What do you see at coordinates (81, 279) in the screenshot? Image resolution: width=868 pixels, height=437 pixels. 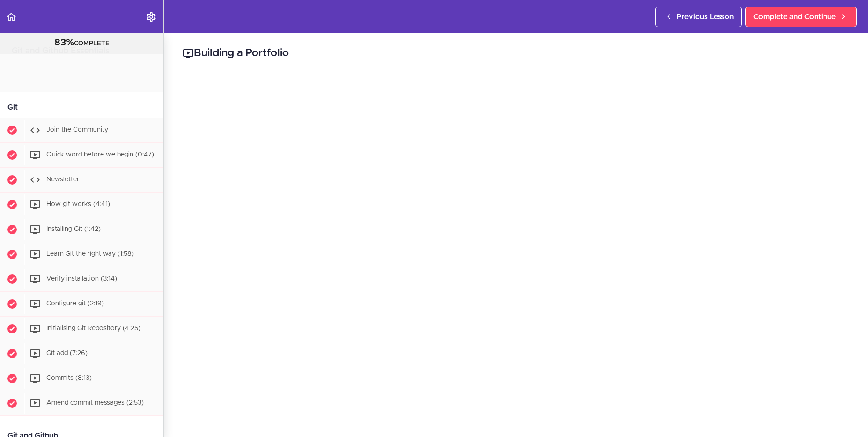 I see `span: Verify installation (3:14)` at bounding box center [81, 279].